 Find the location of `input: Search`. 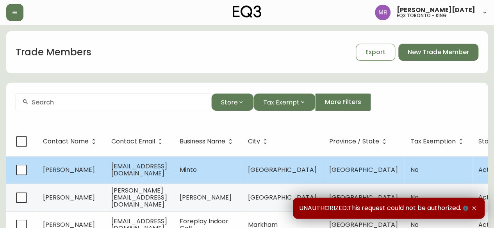

input: Search is located at coordinates (118, 102).